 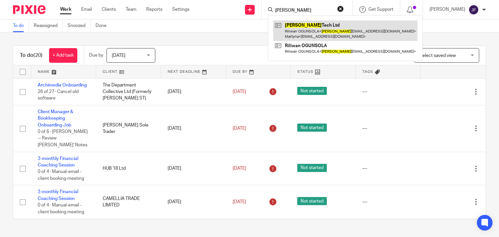 I want to click on a: Reports, so click(x=154, y=9).